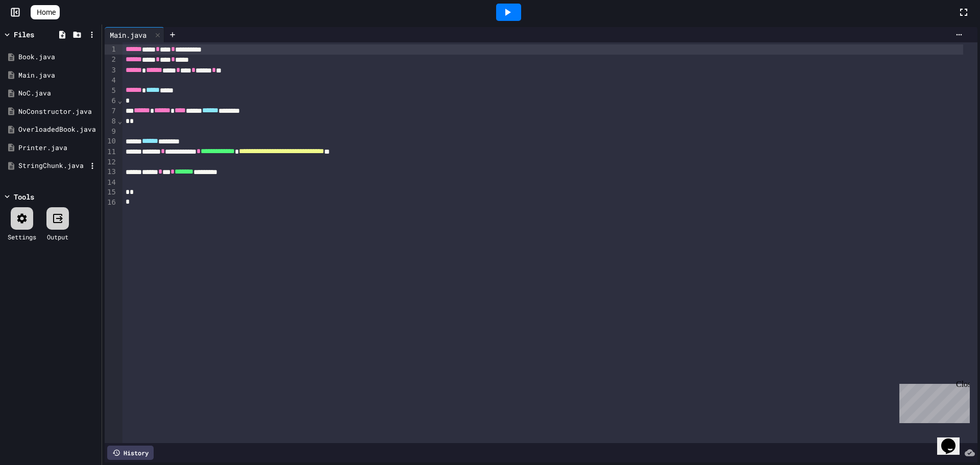 Image resolution: width=980 pixels, height=465 pixels. I want to click on div: 13, so click(111, 172).